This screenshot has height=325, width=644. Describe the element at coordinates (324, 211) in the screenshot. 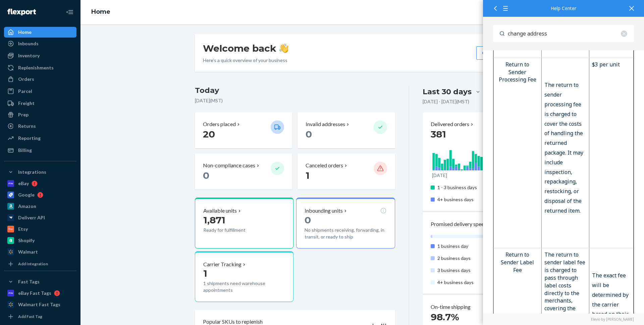

I see `p: Inbounding units` at that location.